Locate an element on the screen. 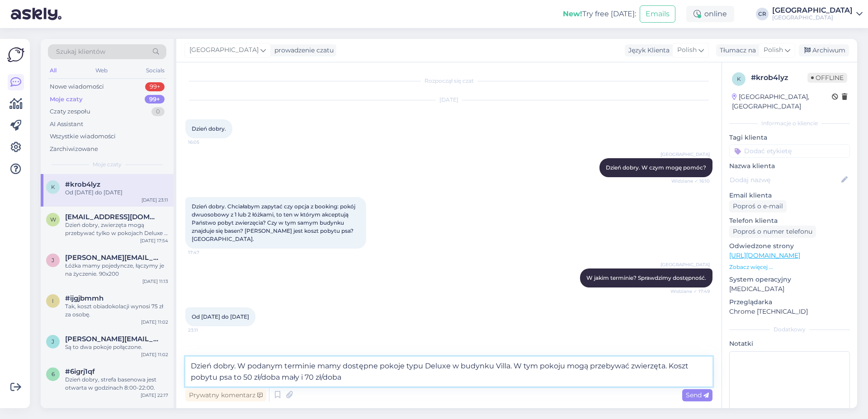  div: Dodatkowy is located at coordinates (789, 329).